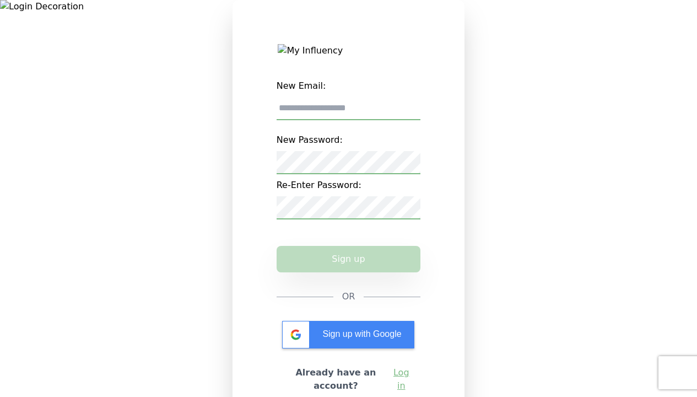 This screenshot has width=697, height=397. Describe the element at coordinates (336, 379) in the screenshot. I see `h2: Already have an account?` at that location.